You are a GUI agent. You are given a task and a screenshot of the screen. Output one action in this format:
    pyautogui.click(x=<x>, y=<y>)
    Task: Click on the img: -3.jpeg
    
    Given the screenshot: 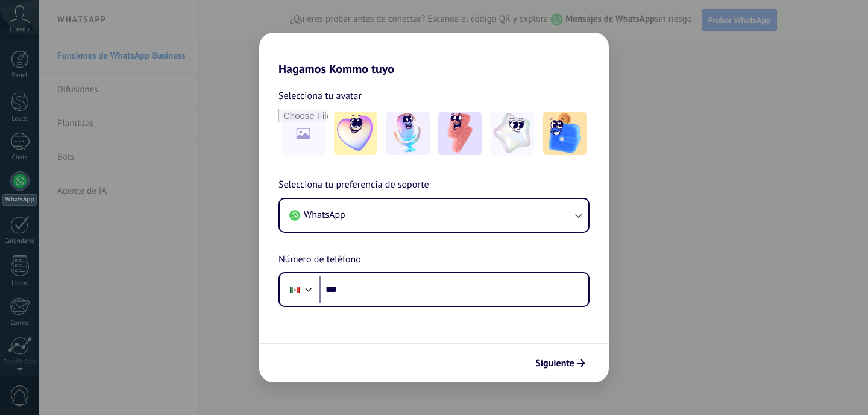 What is the action you would take?
    pyautogui.click(x=460, y=134)
    